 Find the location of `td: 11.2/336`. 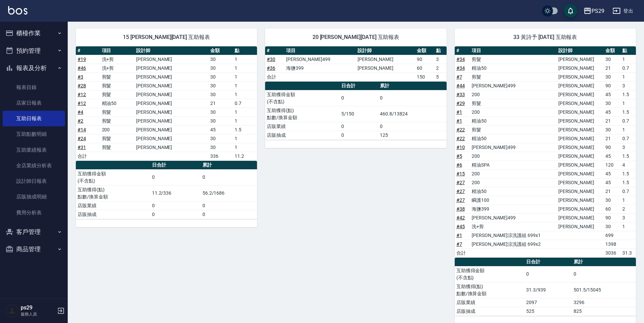

td: 11.2/336 is located at coordinates (176, 193).